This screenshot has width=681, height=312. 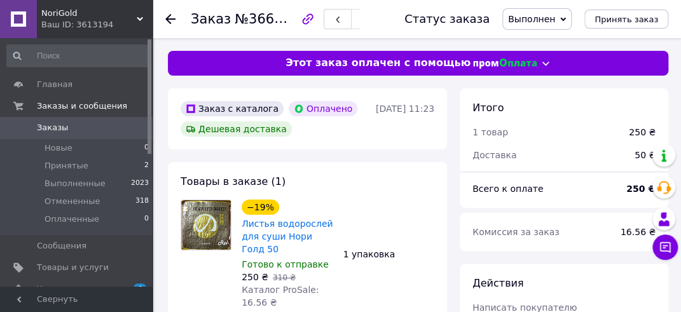 I want to click on div: Дешевая доставка, so click(x=236, y=129).